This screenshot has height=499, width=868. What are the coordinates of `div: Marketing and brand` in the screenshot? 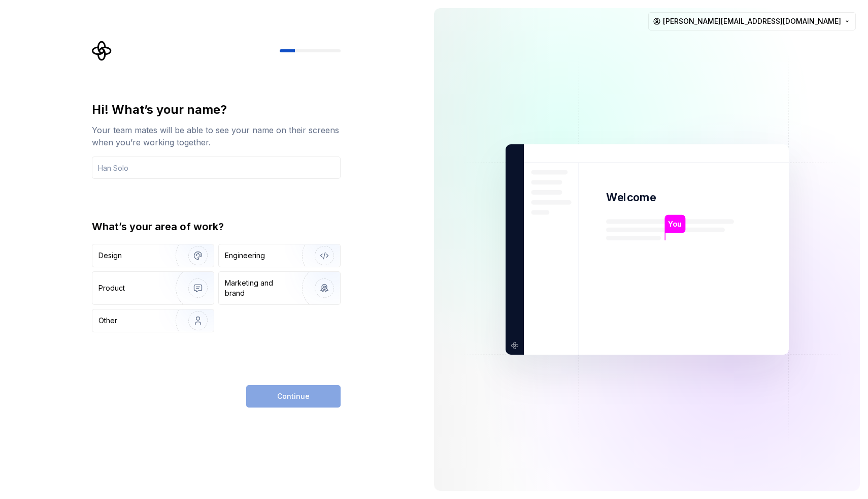 It's located at (259, 288).